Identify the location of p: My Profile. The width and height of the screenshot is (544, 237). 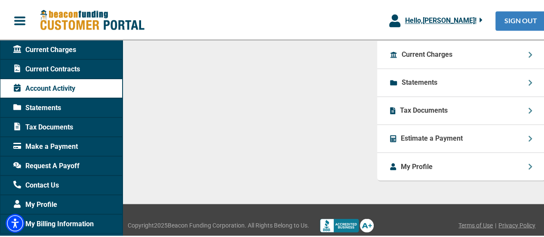
(416, 165).